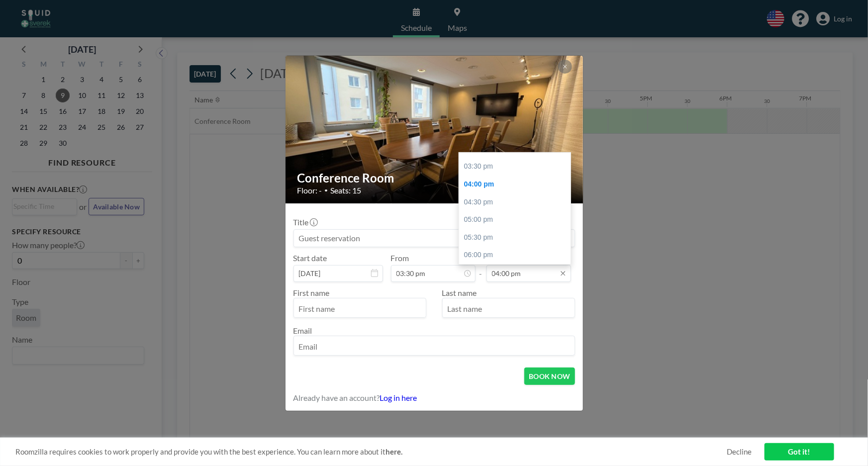  What do you see at coordinates (800, 452) in the screenshot?
I see `a: Got it!` at bounding box center [800, 452].